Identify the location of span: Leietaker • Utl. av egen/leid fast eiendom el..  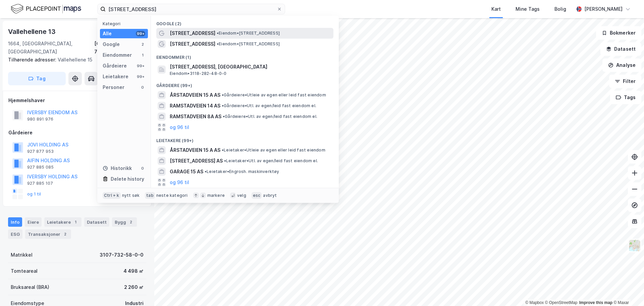
(271, 161).